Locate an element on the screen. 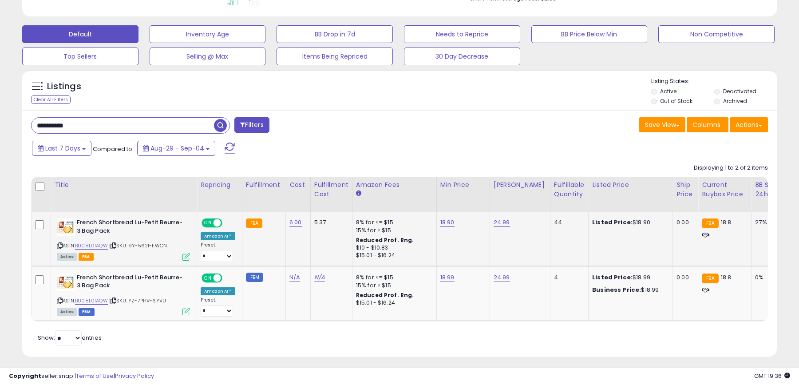  small: Amazon Fees. is located at coordinates (359, 194).